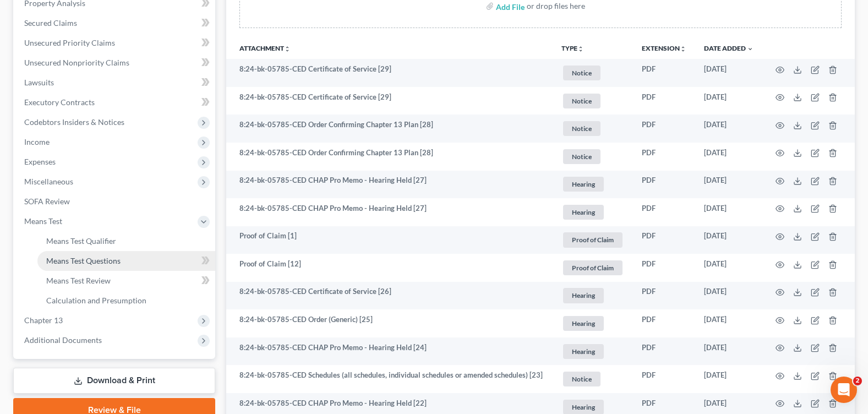 Image resolution: width=868 pixels, height=414 pixels. What do you see at coordinates (389, 240) in the screenshot?
I see `td: Proof of Claim [1]` at bounding box center [389, 240].